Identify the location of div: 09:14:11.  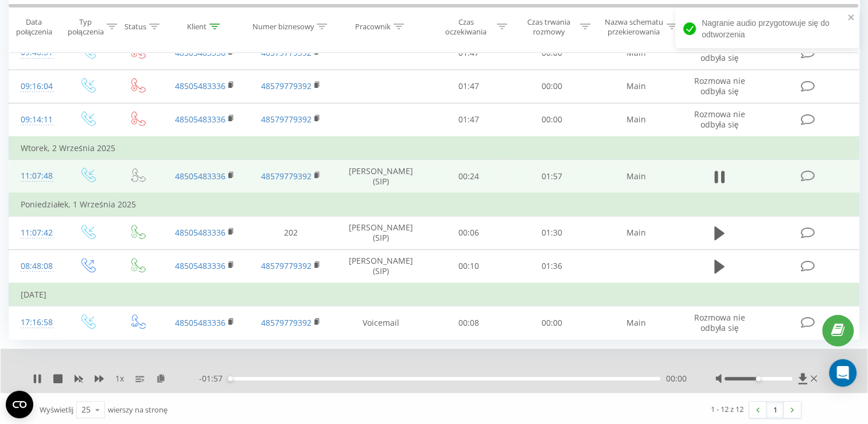
(36, 120).